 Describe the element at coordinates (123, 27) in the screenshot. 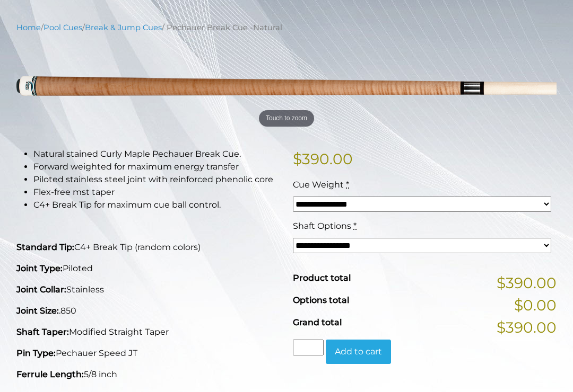

I see `a: Break & Jump Cues` at that location.